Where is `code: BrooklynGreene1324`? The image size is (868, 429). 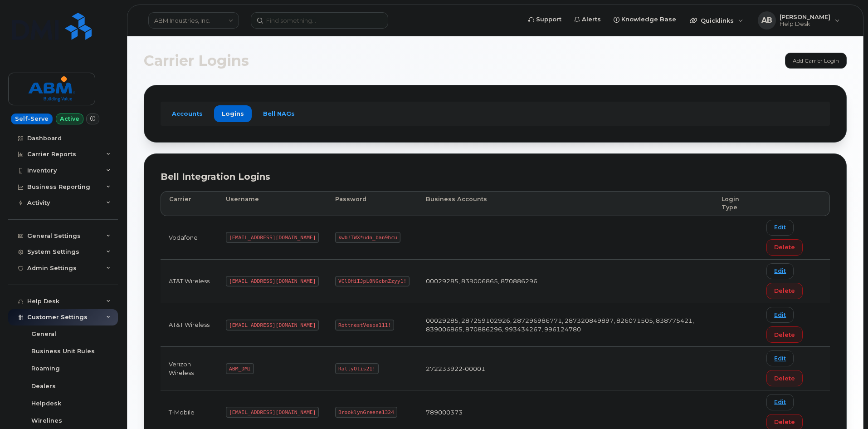 code: BrooklynGreene1324 is located at coordinates (366, 412).